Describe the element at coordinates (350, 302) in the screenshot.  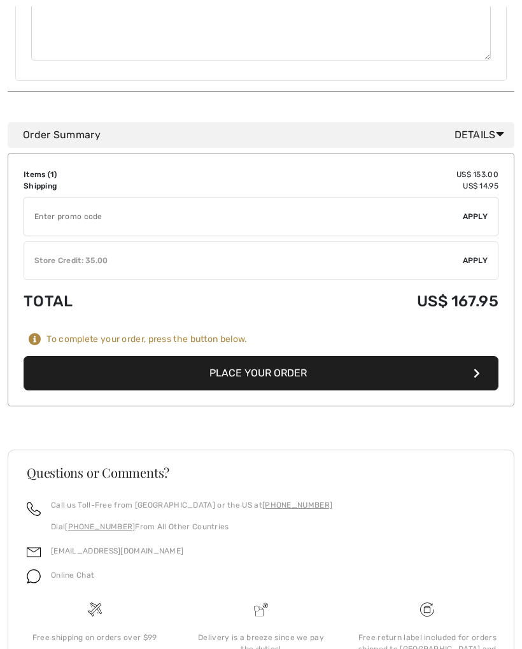
I see `td: US$ 167.95` at that location.